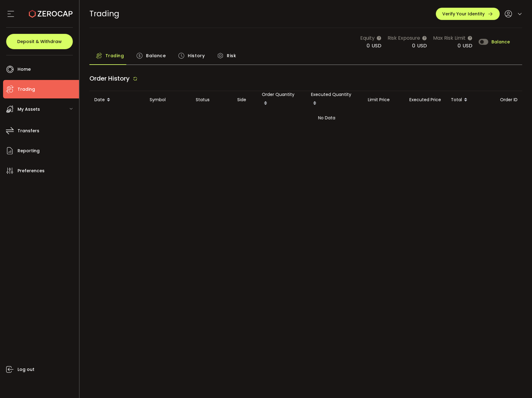  What do you see at coordinates (28, 109) in the screenshot?
I see `span: My Assets` at bounding box center [28, 109].